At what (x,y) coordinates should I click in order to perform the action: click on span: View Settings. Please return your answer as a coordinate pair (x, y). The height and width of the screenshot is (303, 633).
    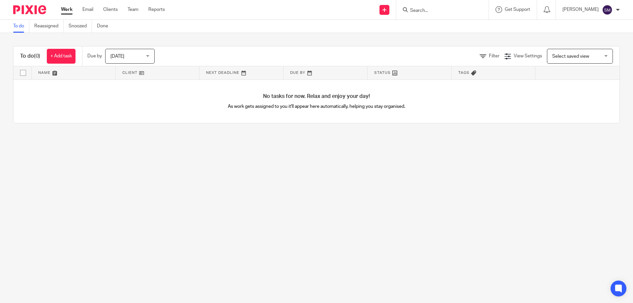
    Looking at the image, I should click on (527, 56).